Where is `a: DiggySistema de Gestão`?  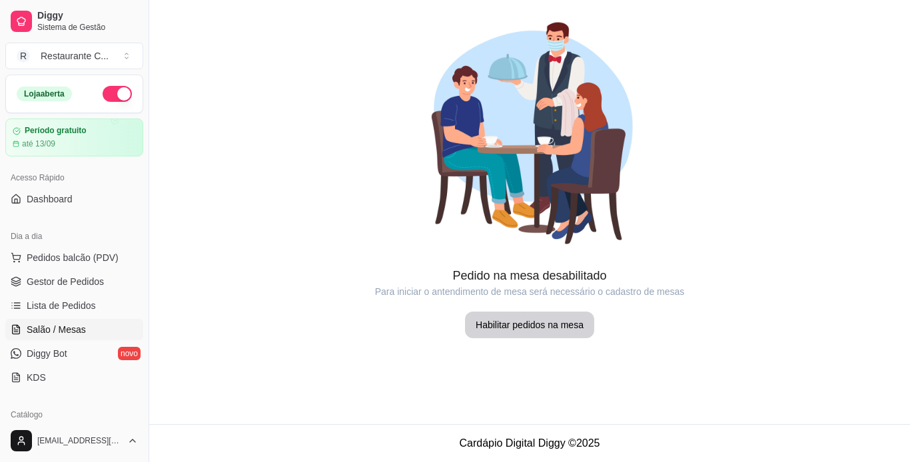 a: DiggySistema de Gestão is located at coordinates (74, 21).